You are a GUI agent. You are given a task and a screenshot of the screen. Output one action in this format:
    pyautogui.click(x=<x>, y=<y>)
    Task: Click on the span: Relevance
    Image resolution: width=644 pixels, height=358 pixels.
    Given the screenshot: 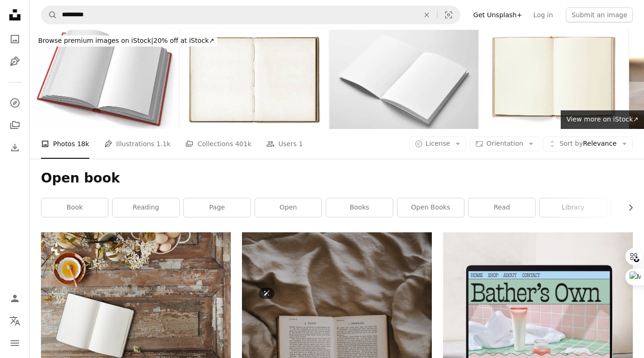 What is the action you would take?
    pyautogui.click(x=588, y=144)
    